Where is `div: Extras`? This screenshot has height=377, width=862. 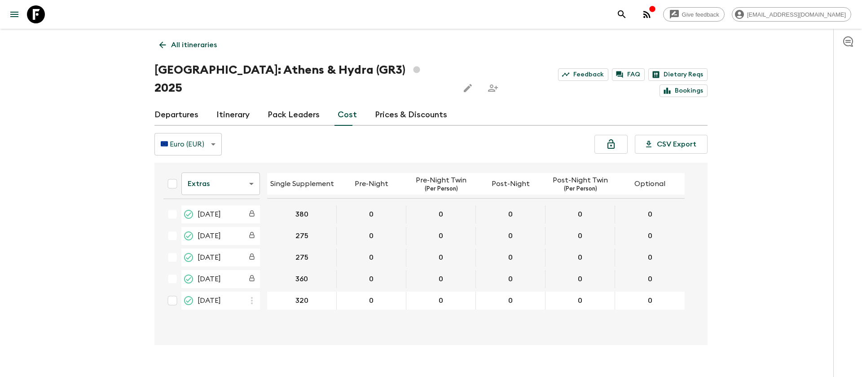
div: Extras is located at coordinates (221, 184).